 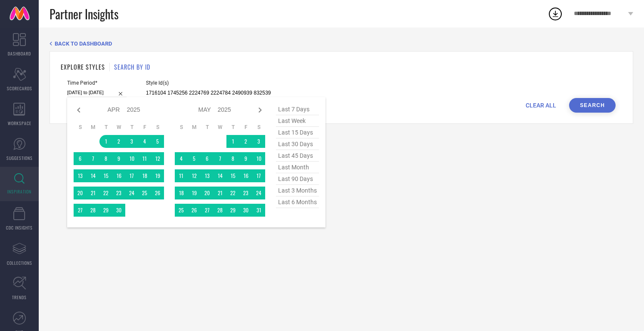 What do you see at coordinates (93, 159) in the screenshot?
I see `td: Mon Apr 07 2025` at bounding box center [93, 159].